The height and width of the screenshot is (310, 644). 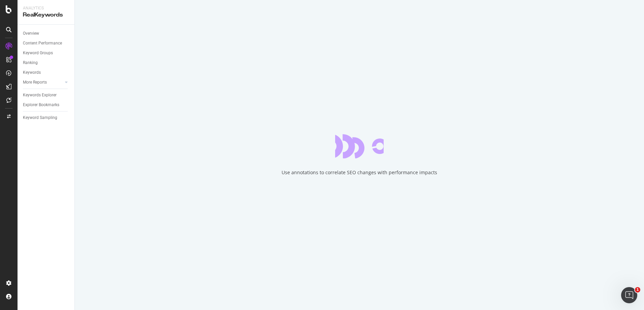 I want to click on div: Keywords, so click(x=32, y=72).